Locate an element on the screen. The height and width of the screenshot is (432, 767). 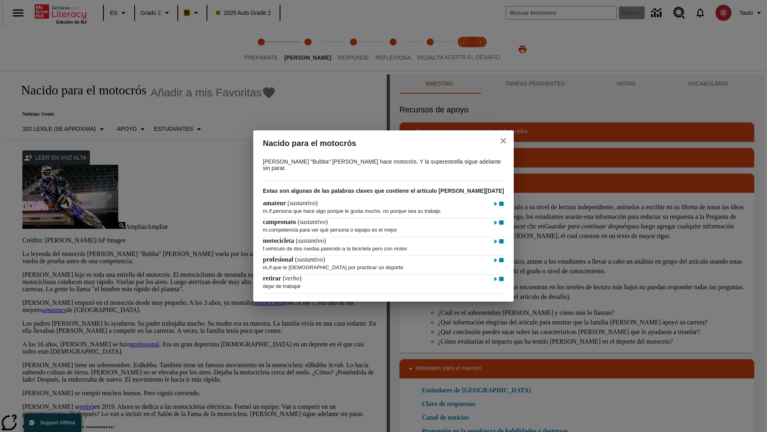
p: competencia para ver qué persona o equipo es el mejor is located at coordinates (383, 227).